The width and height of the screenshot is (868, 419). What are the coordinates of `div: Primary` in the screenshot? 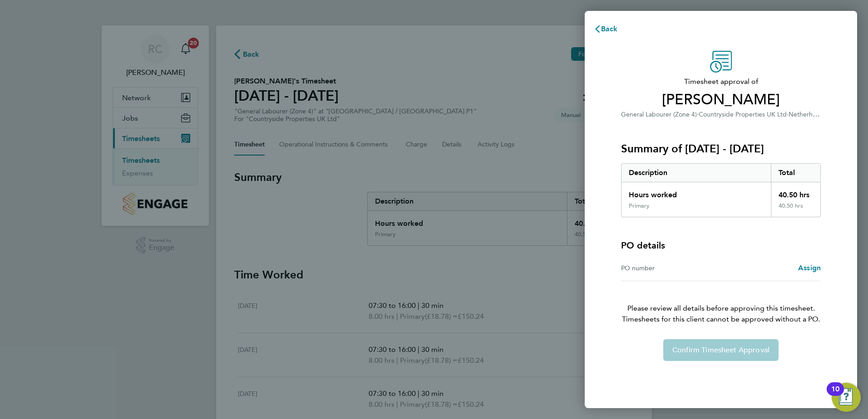 It's located at (639, 206).